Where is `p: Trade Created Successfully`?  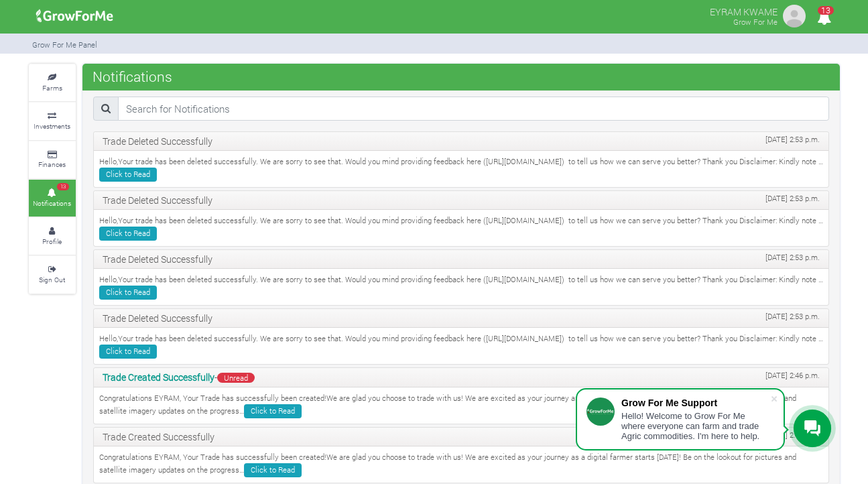
p: Trade Created Successfully is located at coordinates (461, 436).